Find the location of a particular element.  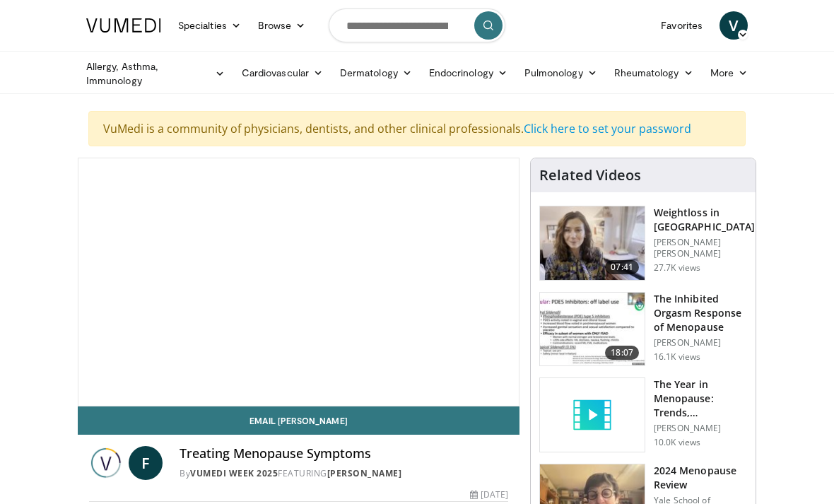

p: 10.0K views is located at coordinates (677, 442).